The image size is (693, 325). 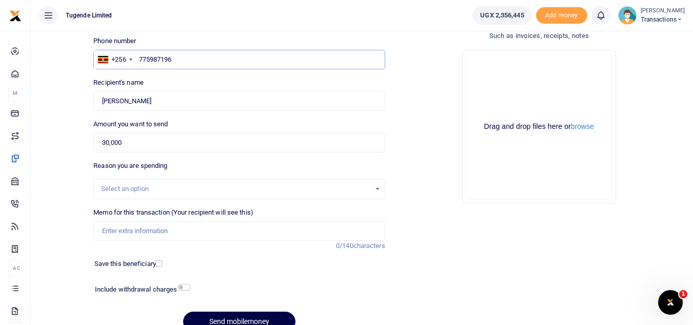 I want to click on span: 0/140, so click(x=345, y=245).